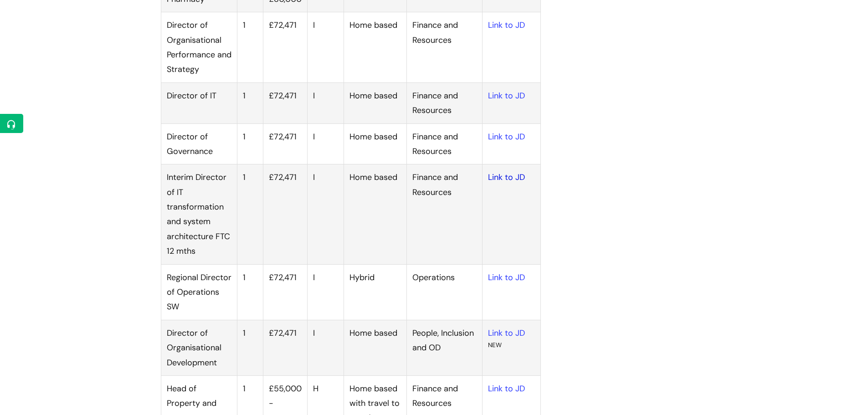  I want to click on td: People, Inclusion and OD, so click(444, 347).